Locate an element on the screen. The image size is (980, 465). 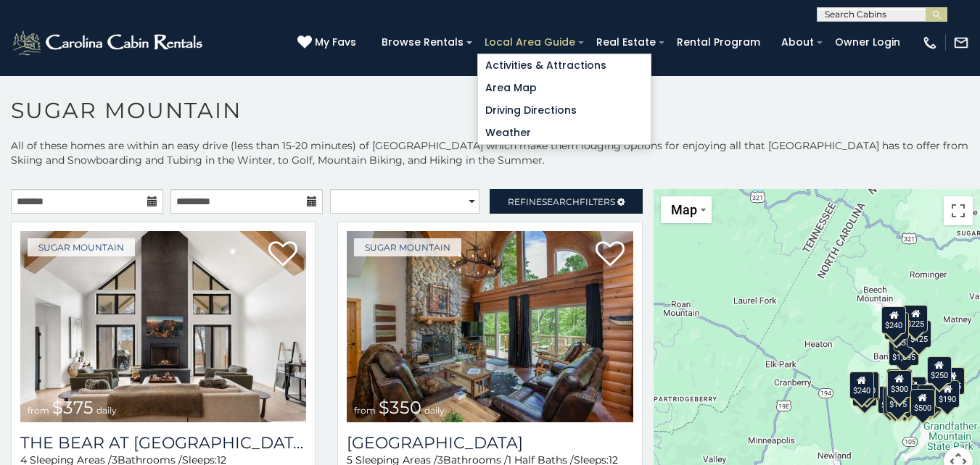
div: $210 is located at coordinates (867, 385).